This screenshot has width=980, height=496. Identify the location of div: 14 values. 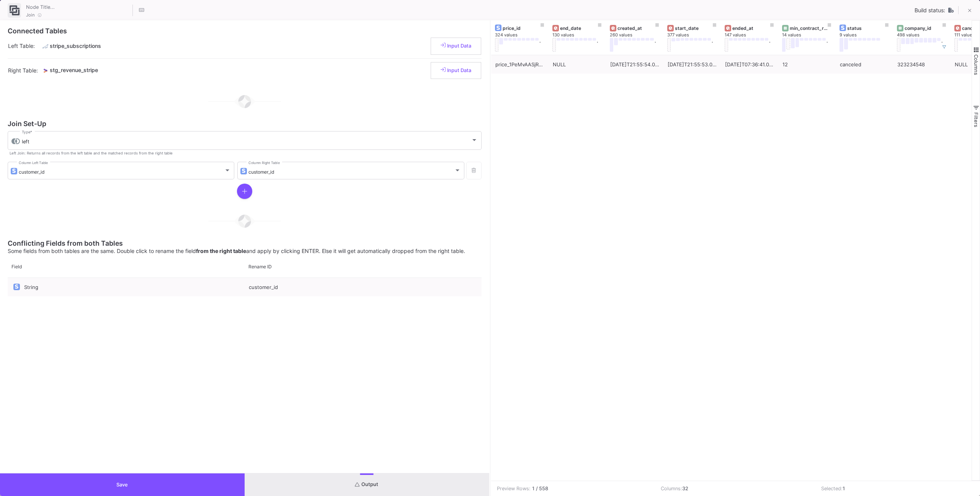
(810, 35).